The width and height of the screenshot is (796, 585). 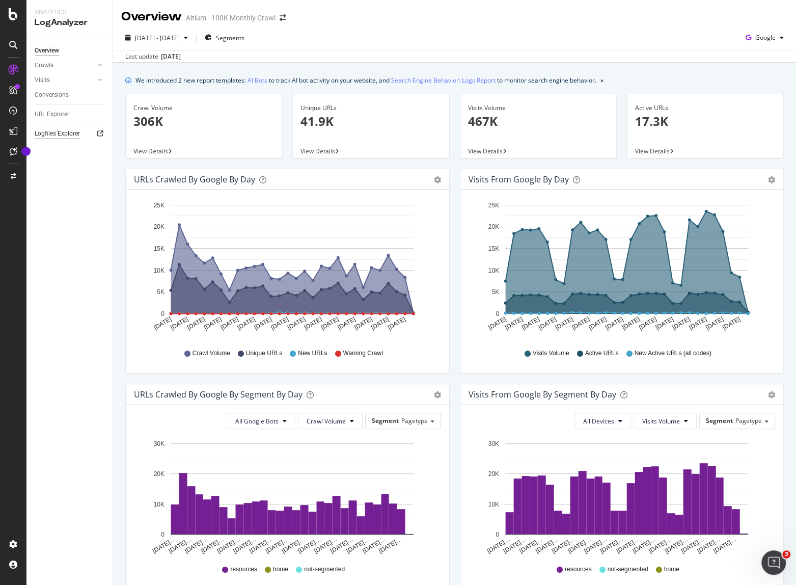 What do you see at coordinates (211, 353) in the screenshot?
I see `span: Crawl Volume` at bounding box center [211, 353].